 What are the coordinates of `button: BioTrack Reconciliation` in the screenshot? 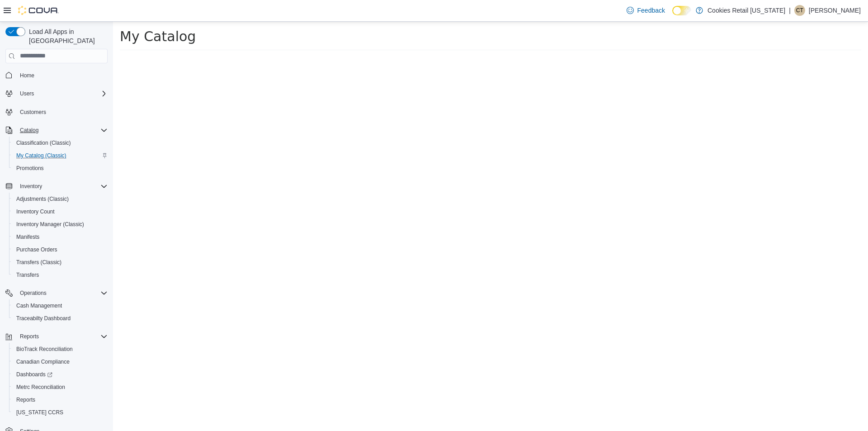 It's located at (61, 348).